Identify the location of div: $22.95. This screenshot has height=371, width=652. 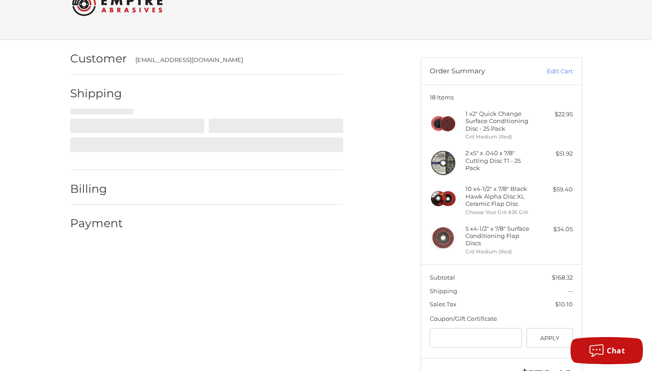
(555, 115).